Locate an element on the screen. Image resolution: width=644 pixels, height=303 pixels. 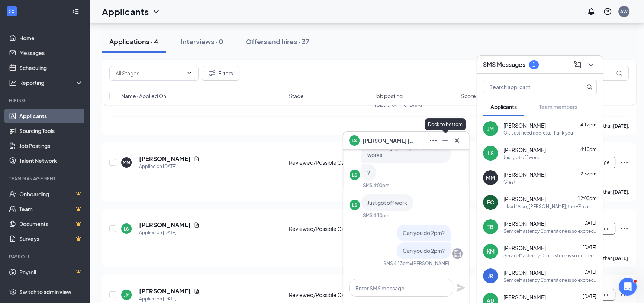
div: Great is located at coordinates (509, 182).